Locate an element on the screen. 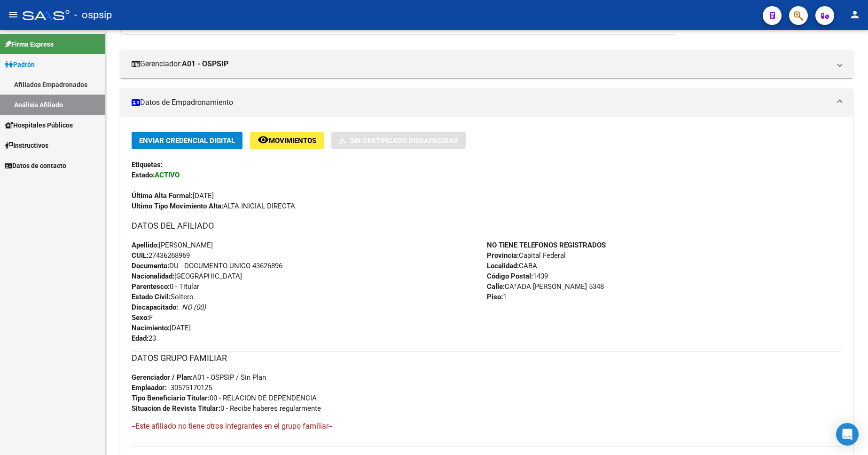 The height and width of the screenshot is (455, 868). strong: Provincia: is located at coordinates (503, 255).